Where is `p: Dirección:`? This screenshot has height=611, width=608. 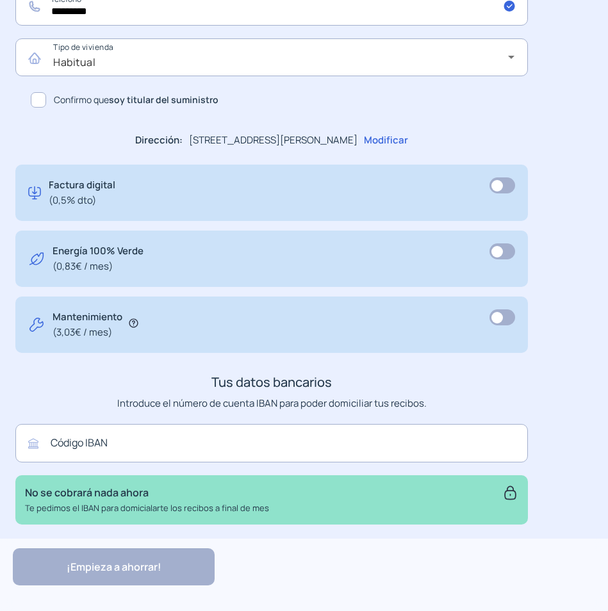
p: Dirección: is located at coordinates (159, 140).